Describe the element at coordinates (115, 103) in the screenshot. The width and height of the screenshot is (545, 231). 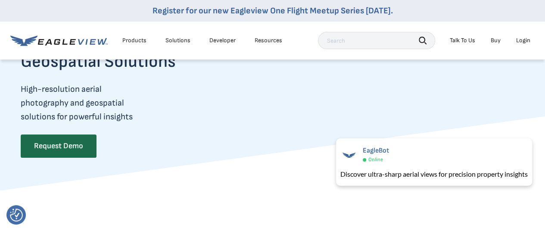
I see `p: High-resolution aerial photography and geospatial solutions for powerful insights` at that location.